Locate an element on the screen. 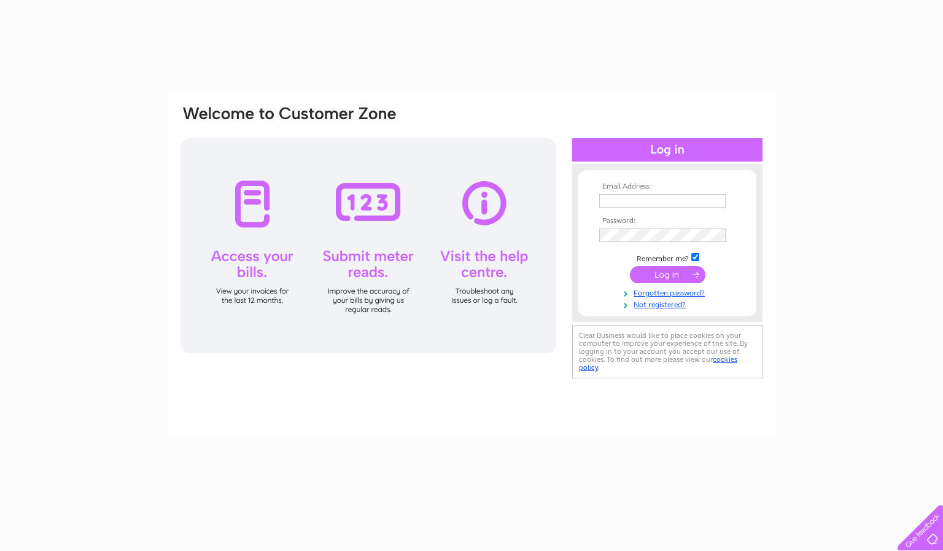 This screenshot has height=551, width=943. div: Clear Business would like to place cookies on your computer to improve your experience of the sit... is located at coordinates (667, 351).